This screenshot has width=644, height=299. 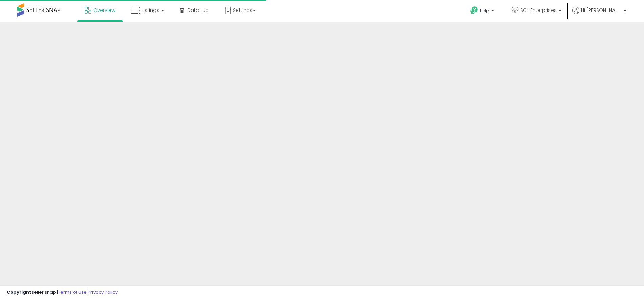 What do you see at coordinates (102, 292) in the screenshot?
I see `a: Privacy Policy` at bounding box center [102, 292].